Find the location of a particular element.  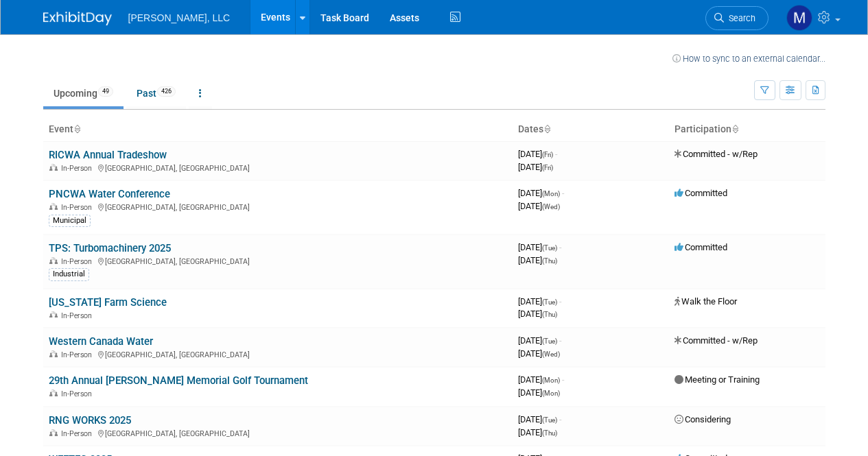

span: Search is located at coordinates (739, 18).